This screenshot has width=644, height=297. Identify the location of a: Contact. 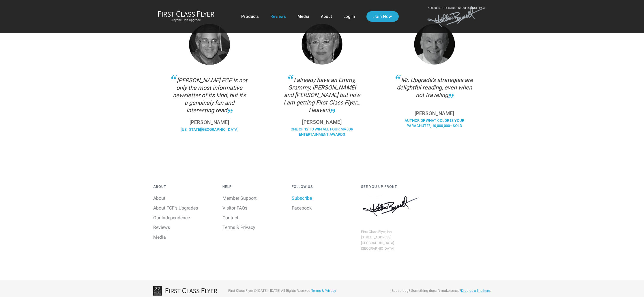
(230, 218).